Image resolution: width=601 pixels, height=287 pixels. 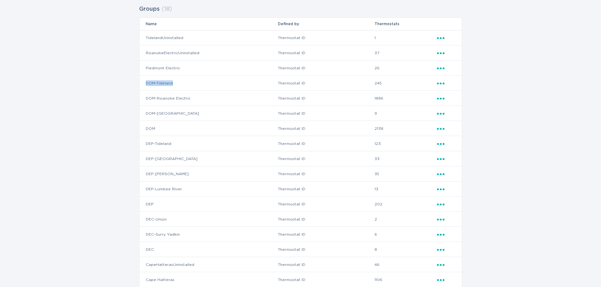 What do you see at coordinates (208, 53) in the screenshot?
I see `td: RoanokeElectricUninstalled` at bounding box center [208, 53].